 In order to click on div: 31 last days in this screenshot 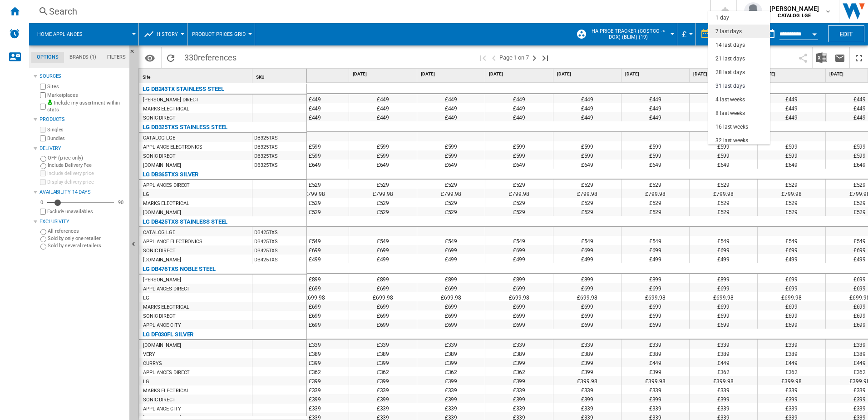, I will do `click(730, 86)`.